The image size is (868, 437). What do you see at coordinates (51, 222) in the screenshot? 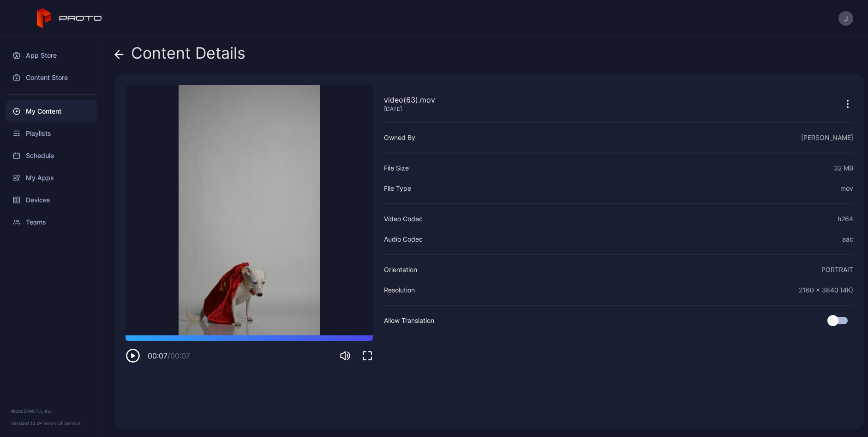
I see `a: Teams` at bounding box center [51, 222].